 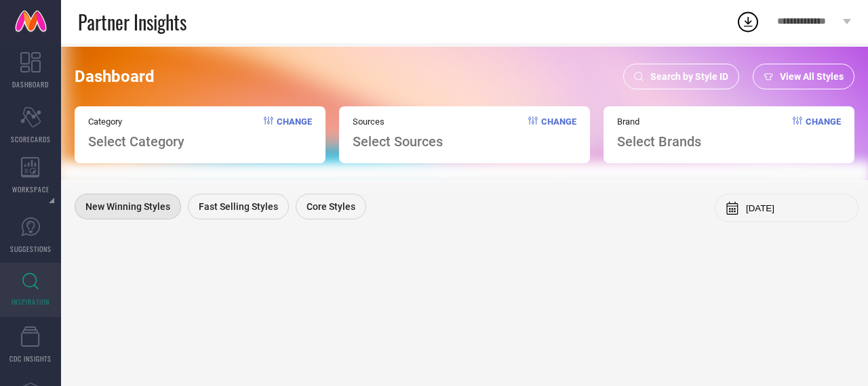 I want to click on span: Select Category, so click(x=136, y=142).